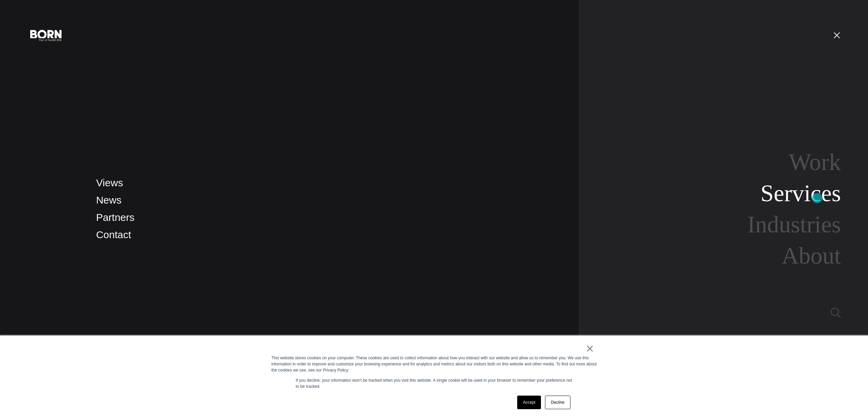 This screenshot has height=418, width=868. Describe the element at coordinates (108, 200) in the screenshot. I see `a: News` at that location.